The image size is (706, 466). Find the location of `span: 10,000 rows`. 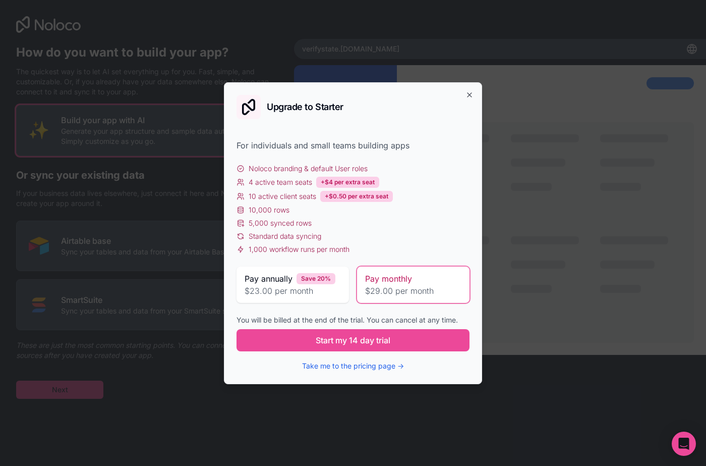

span: 10,000 rows is located at coordinates (269, 210).